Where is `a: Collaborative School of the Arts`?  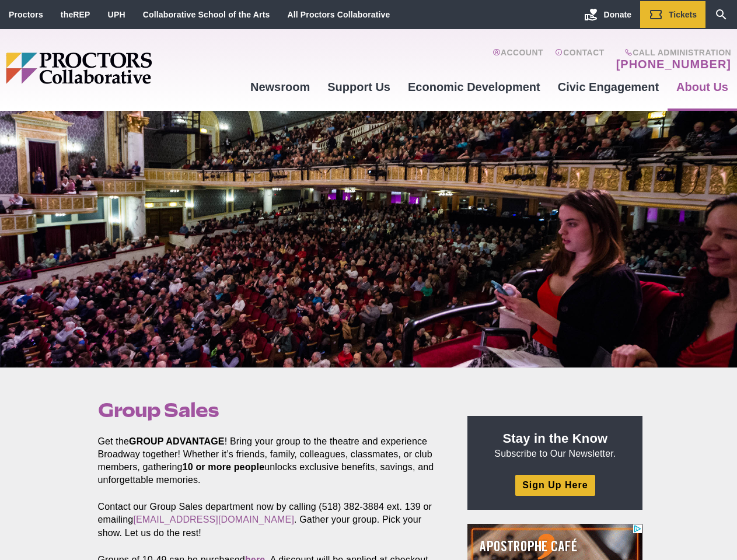 a: Collaborative School of the Arts is located at coordinates (207, 15).